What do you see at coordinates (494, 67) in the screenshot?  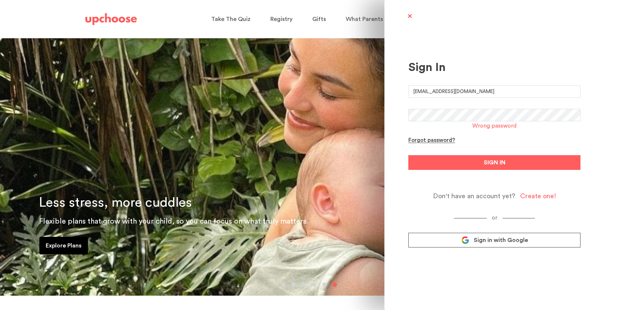 I see `div: Sign In` at bounding box center [494, 67].